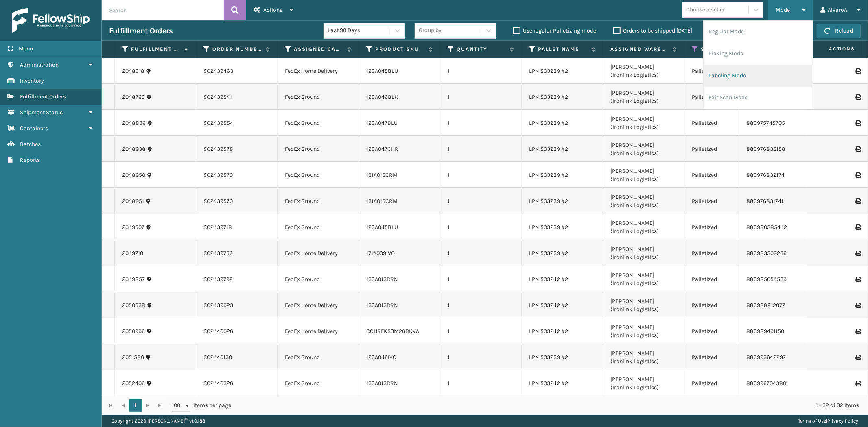  I want to click on a: 2049710, so click(132, 253).